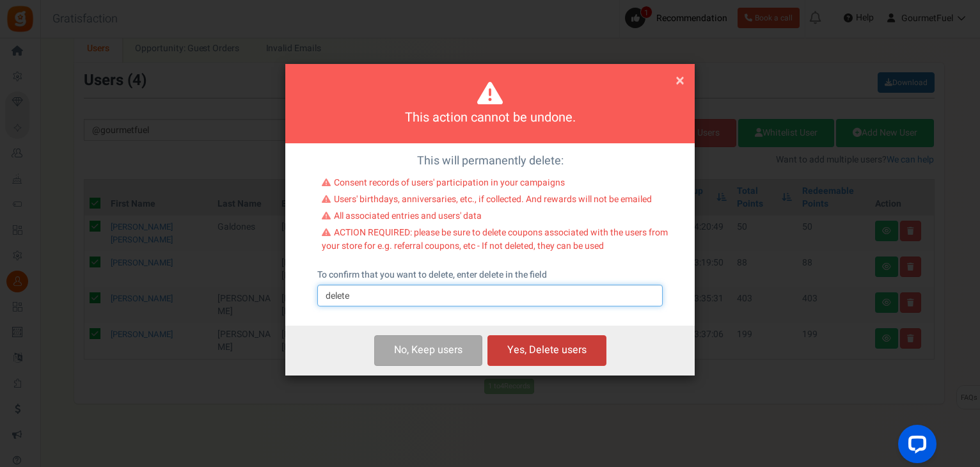 Image resolution: width=980 pixels, height=467 pixels. I want to click on button: Open LiveChat chat widget, so click(29, 24).